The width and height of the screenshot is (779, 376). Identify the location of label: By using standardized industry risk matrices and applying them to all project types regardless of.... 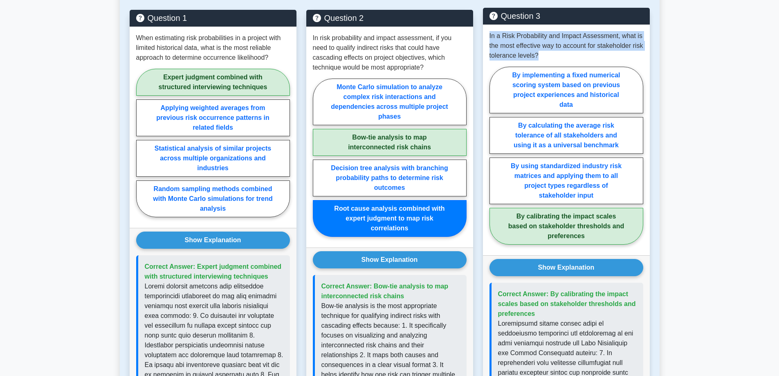
(567, 181).